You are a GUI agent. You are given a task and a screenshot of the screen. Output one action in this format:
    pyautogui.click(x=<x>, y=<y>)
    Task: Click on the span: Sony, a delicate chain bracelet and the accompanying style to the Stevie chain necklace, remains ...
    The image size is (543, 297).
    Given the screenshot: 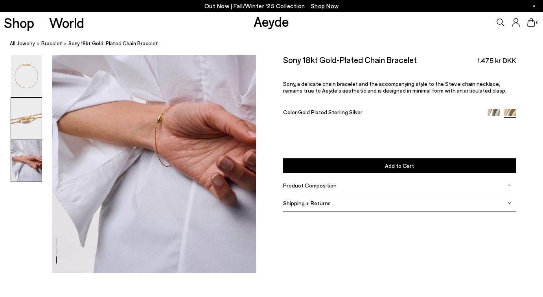 What is the action you would take?
    pyautogui.click(x=395, y=87)
    